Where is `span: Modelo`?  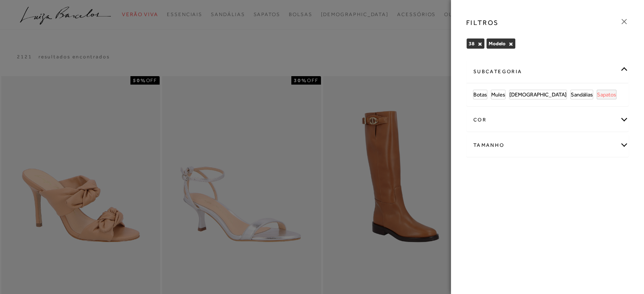
span: Modelo is located at coordinates (497, 44).